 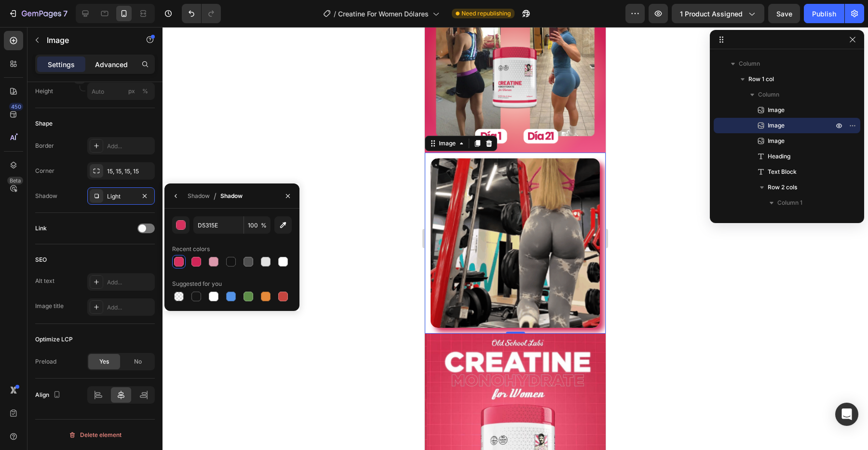 What do you see at coordinates (44, 91) in the screenshot?
I see `label: Height` at bounding box center [44, 91].